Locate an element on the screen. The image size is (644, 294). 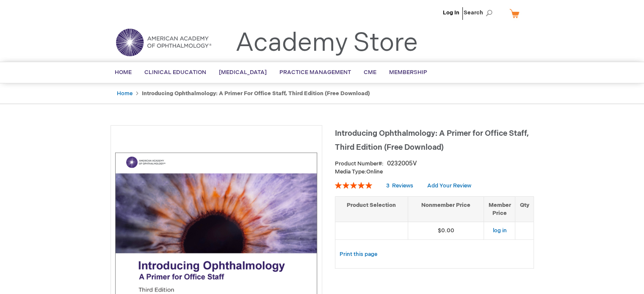
a: Log In is located at coordinates (451, 13).